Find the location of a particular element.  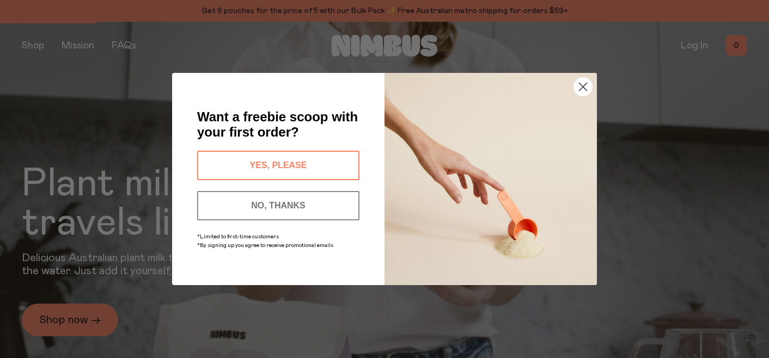

button: YES, PLEASE is located at coordinates (278, 166).